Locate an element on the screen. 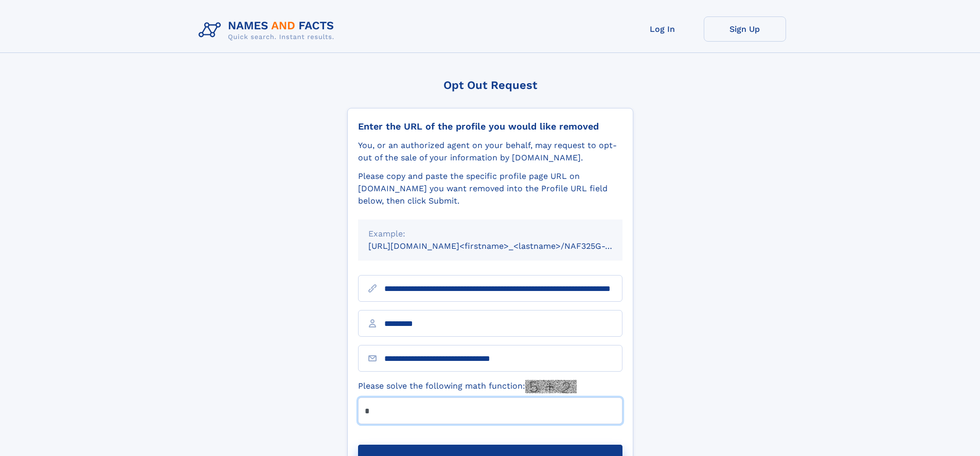 The width and height of the screenshot is (980, 456). label: Please solve the following math function: is located at coordinates (467, 386).